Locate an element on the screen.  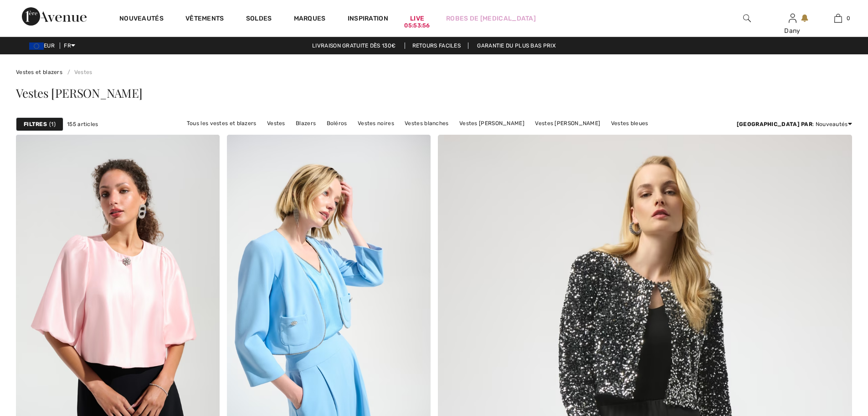
img: Euro is located at coordinates (37, 46).